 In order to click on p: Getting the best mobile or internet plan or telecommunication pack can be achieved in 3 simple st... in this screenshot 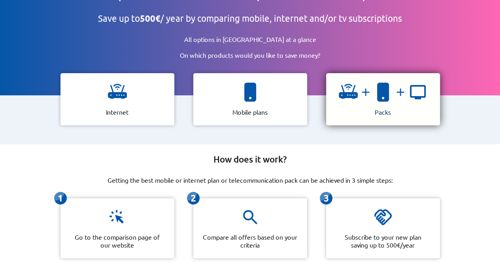, I will do `click(250, 180)`.